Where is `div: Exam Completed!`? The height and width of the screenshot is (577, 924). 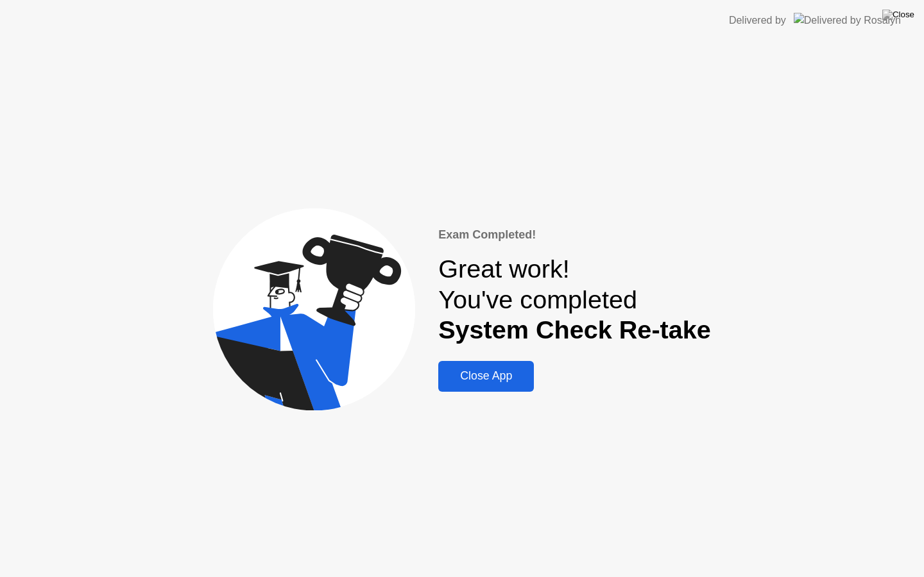 div: Exam Completed! is located at coordinates (574, 235).